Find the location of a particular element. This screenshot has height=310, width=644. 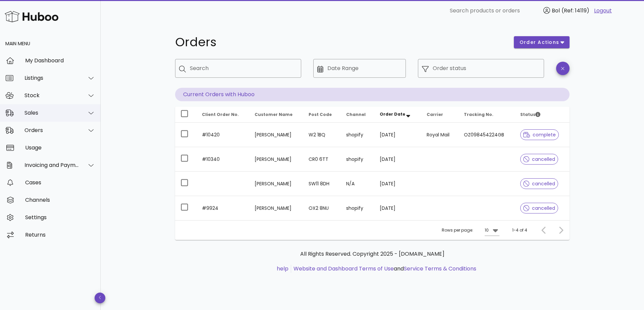

div: Settings is located at coordinates (60, 217).